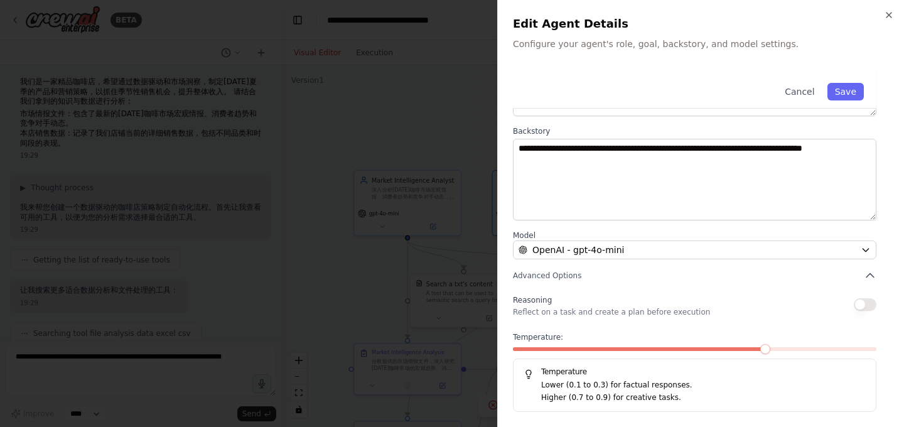  What do you see at coordinates (547, 276) in the screenshot?
I see `span: Advanced Options` at bounding box center [547, 276].